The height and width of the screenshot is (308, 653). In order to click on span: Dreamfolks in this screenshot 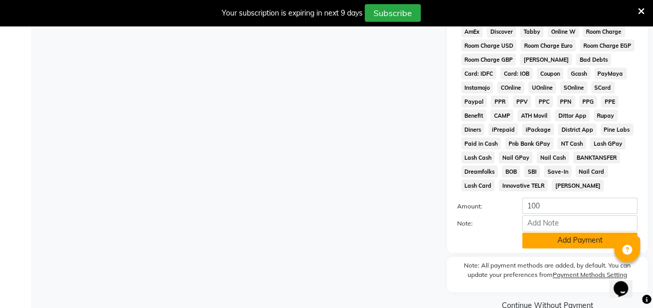, I will do `click(479, 171)`.